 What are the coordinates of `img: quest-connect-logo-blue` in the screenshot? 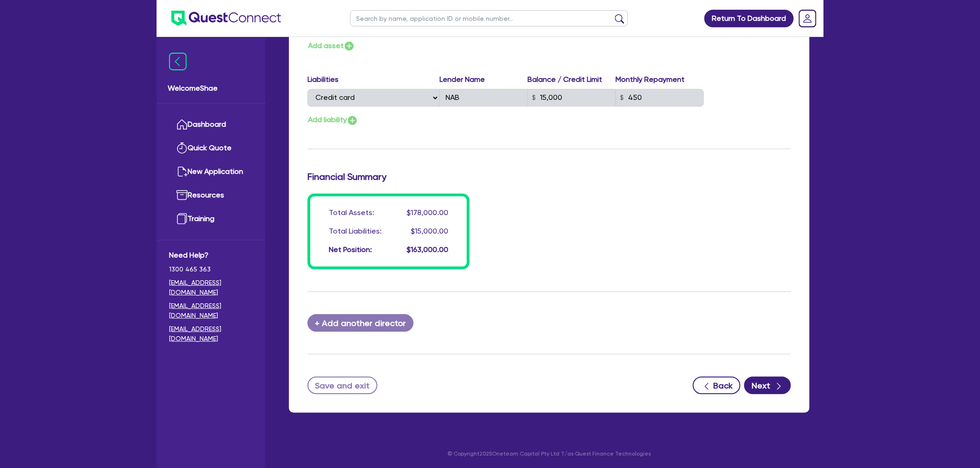 It's located at (226, 18).